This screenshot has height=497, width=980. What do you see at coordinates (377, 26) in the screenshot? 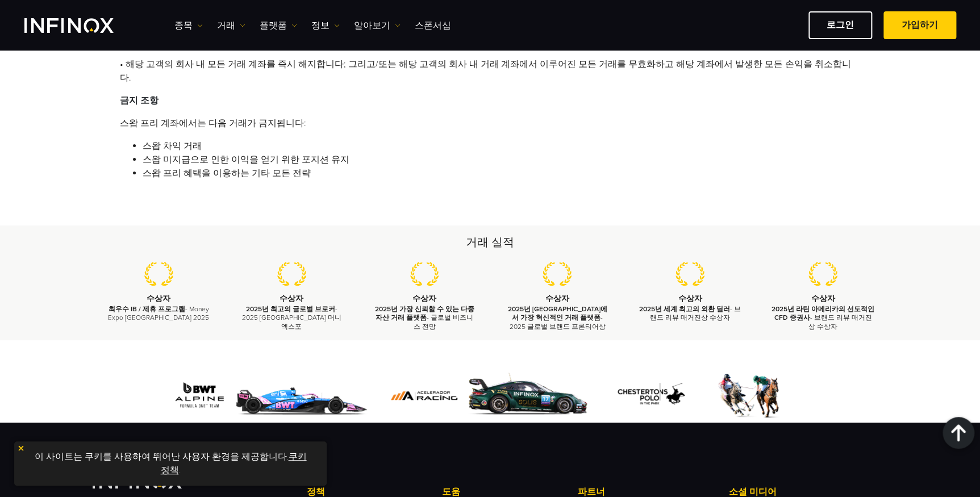
I see `a: 알아보기` at bounding box center [377, 26].